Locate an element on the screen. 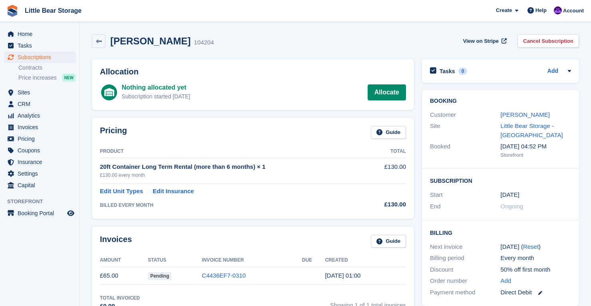 The width and height of the screenshot is (591, 306). a: Little Bear Storage is located at coordinates (53, 10).